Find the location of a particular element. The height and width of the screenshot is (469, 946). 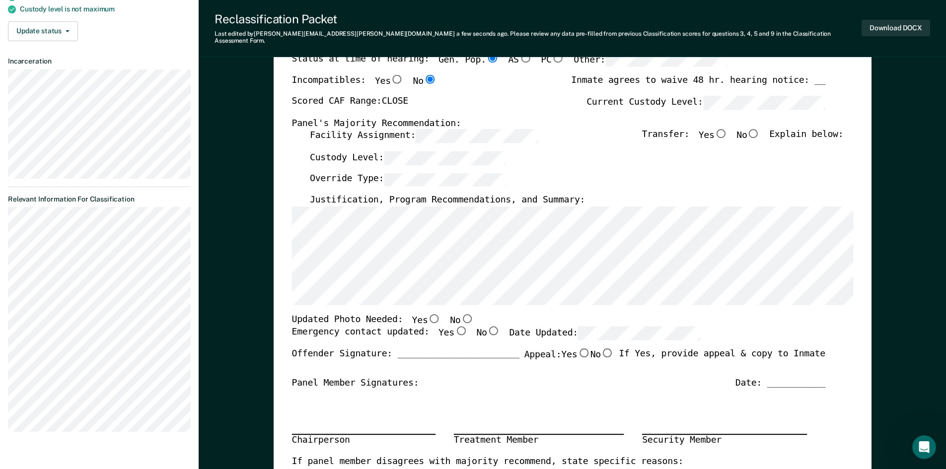

div: Emergency contact updated: is located at coordinates (495, 338).